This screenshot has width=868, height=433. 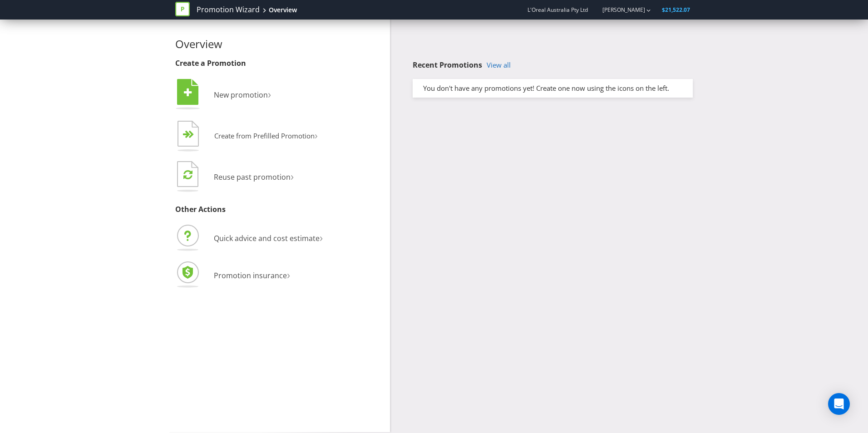 What do you see at coordinates (499, 65) in the screenshot?
I see `a: View all` at bounding box center [499, 65].